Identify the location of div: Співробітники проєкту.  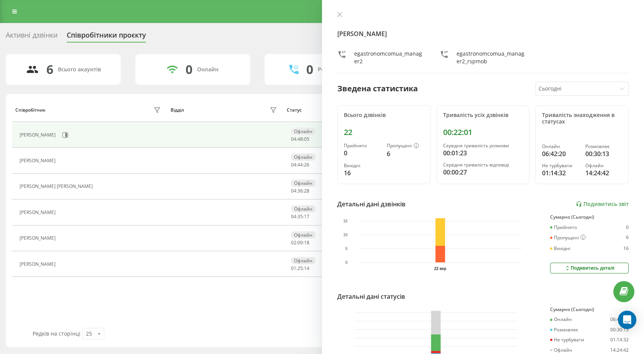
(106, 37).